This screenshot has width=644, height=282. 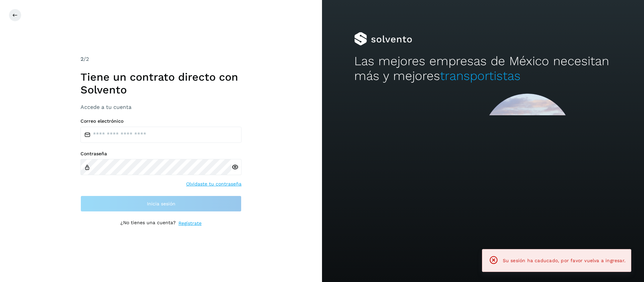 I want to click on span: Su sesión ha caducado, por favor vuelva a ingresar., so click(x=565, y=261).